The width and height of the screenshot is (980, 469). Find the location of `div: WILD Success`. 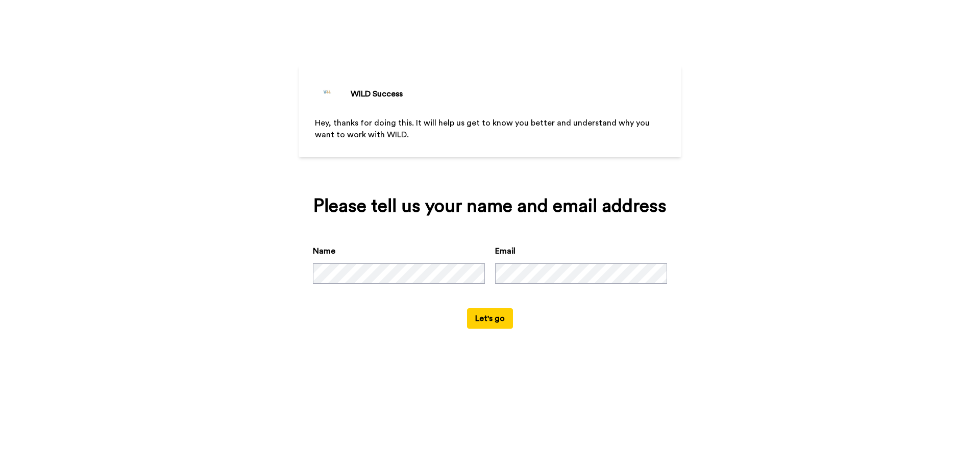

div: WILD Success is located at coordinates (376, 94).